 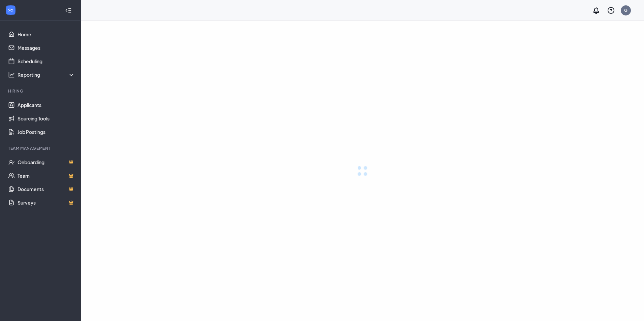 I want to click on a: Scheduling, so click(x=46, y=61).